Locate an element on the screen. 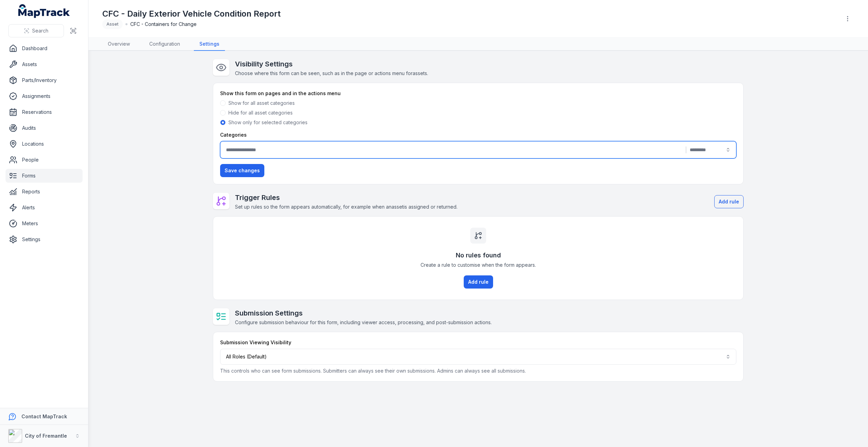  label: Categories is located at coordinates (233, 135).